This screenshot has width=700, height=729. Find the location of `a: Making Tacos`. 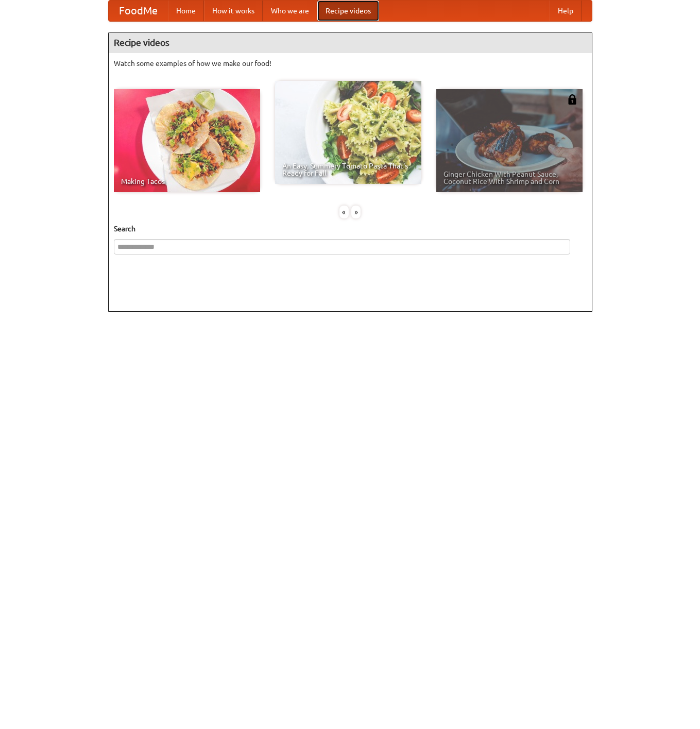

a: Making Tacos is located at coordinates (187, 141).